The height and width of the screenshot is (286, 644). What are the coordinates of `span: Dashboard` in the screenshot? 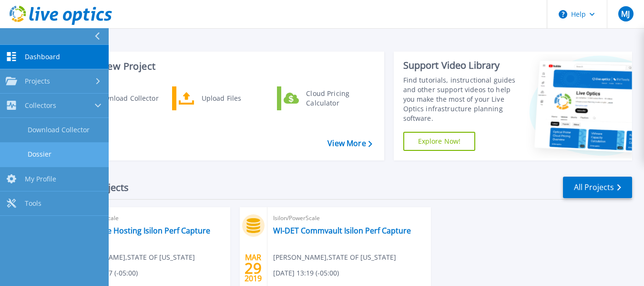 It's located at (43, 57).